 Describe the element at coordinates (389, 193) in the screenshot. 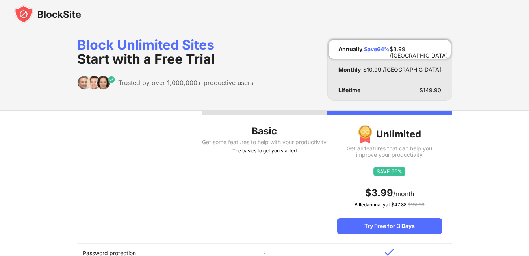

I see `div: /month` at that location.